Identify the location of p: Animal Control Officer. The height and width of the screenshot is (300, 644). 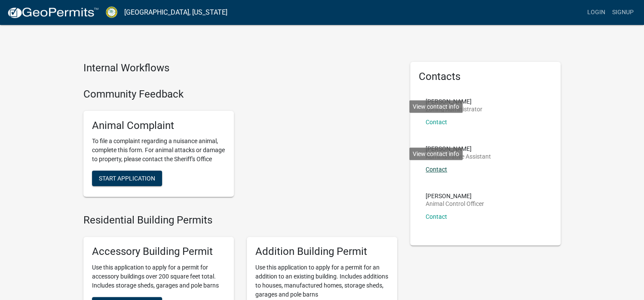
(455, 204).